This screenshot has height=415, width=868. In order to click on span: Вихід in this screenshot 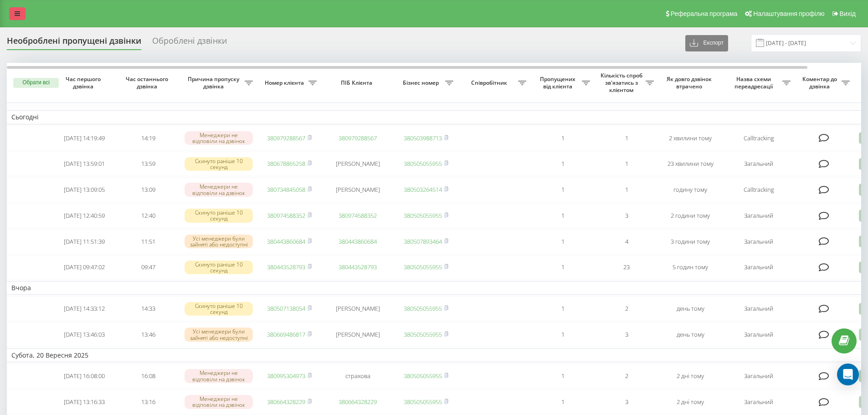, I will do `click(848, 14)`.